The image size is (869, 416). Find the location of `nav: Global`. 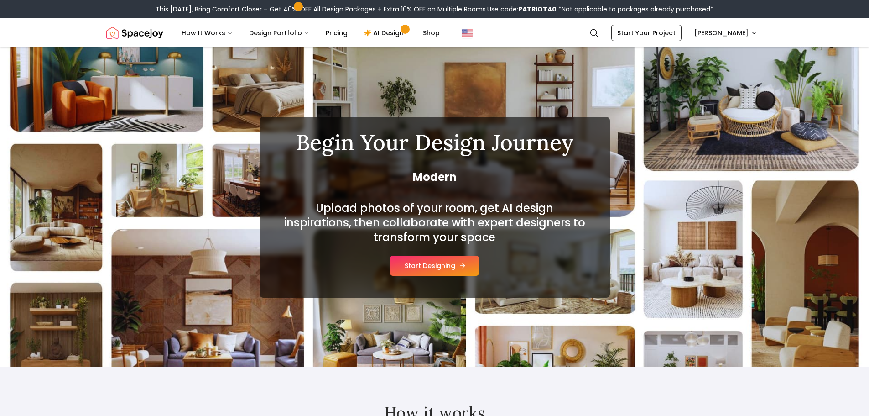

nav: Global is located at coordinates (435, 33).